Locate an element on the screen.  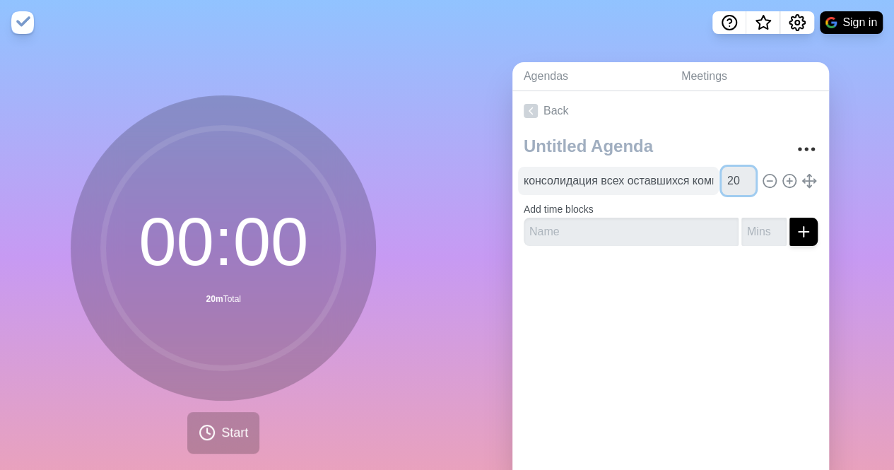
a: Meetings is located at coordinates (749, 76).